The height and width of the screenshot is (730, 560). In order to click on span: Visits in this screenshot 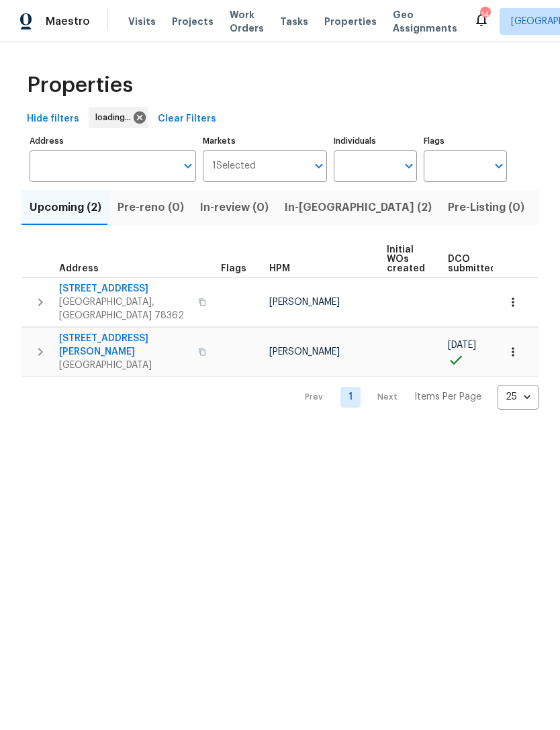, I will do `click(141, 21)`.